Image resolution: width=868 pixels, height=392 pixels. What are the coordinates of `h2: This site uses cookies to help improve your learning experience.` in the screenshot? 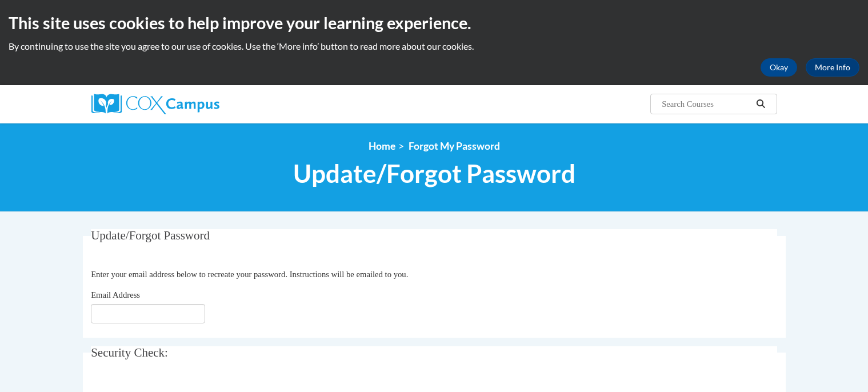 It's located at (433, 23).